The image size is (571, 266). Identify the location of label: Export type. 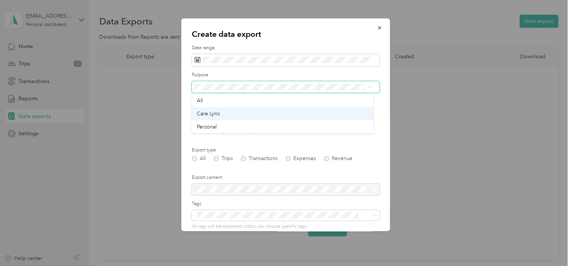
(286, 151).